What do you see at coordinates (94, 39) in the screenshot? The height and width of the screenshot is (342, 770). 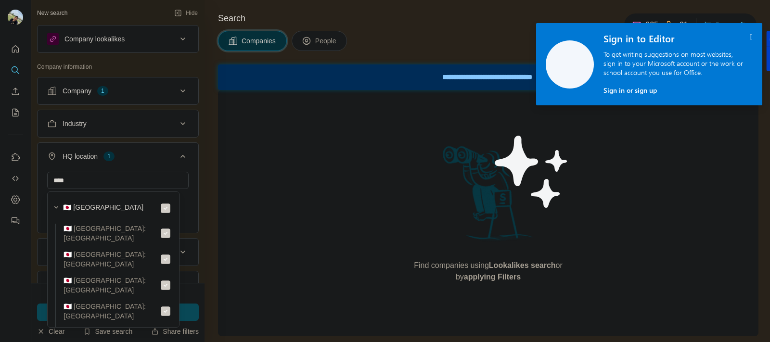 I see `div: Company lookalikes` at bounding box center [94, 39].